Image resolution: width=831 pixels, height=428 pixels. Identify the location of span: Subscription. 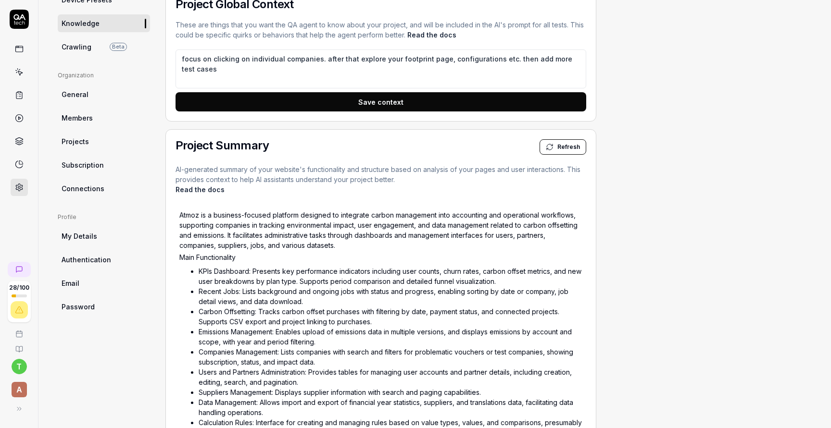
(83, 165).